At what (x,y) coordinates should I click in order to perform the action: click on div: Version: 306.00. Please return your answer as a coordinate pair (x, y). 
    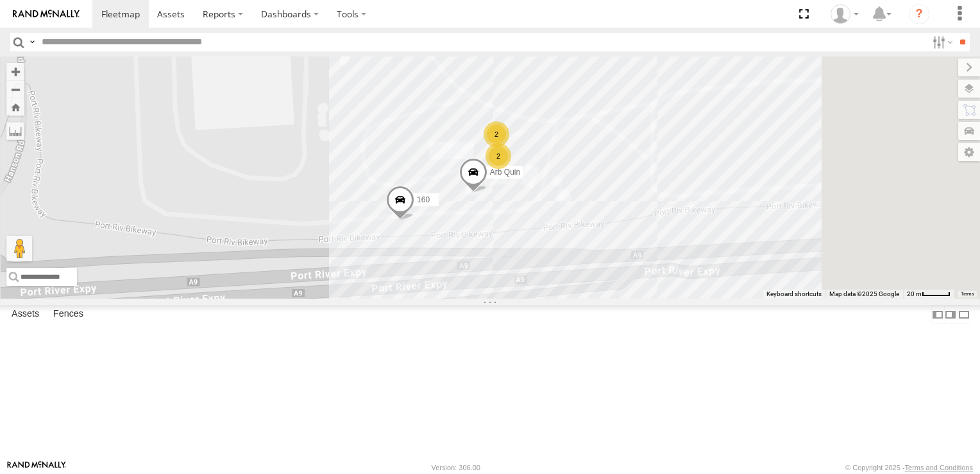
    Looking at the image, I should click on (456, 467).